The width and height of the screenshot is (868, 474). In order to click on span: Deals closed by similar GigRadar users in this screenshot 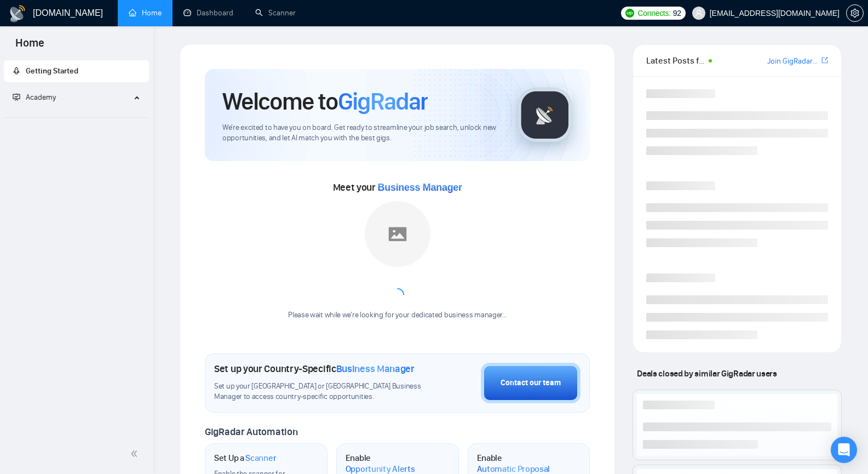, I will do `click(706, 373)`.